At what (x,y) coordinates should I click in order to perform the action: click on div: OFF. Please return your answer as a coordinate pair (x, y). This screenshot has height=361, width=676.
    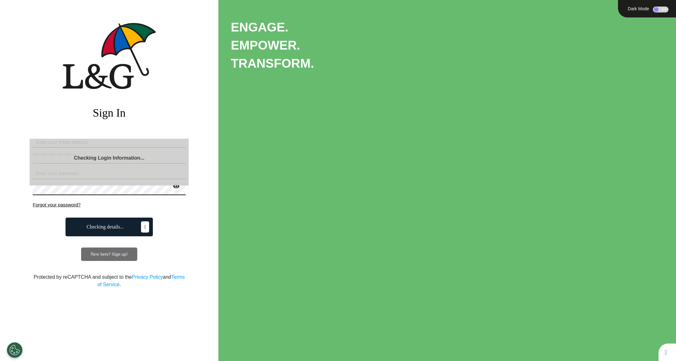
    Looking at the image, I should click on (661, 9).